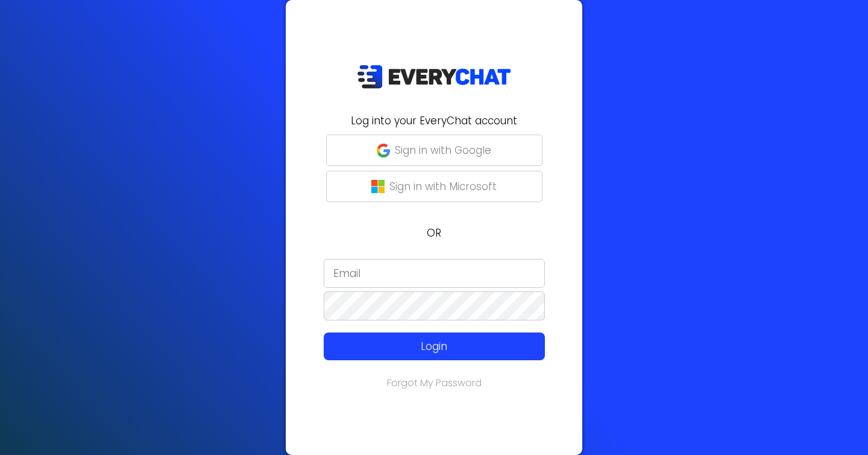 The width and height of the screenshot is (868, 455). I want to click on img: EveryChat_logo_dark.png, so click(434, 76).